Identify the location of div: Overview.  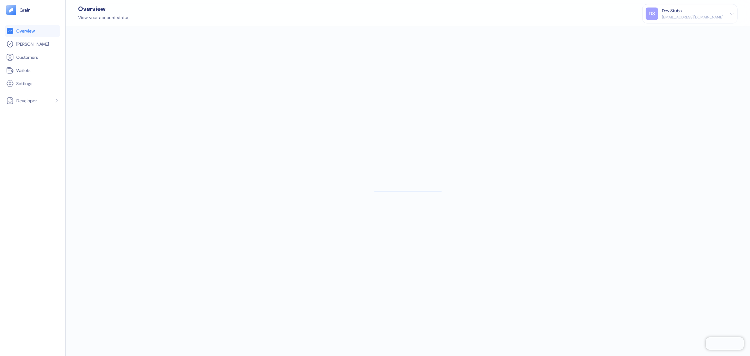
(104, 9).